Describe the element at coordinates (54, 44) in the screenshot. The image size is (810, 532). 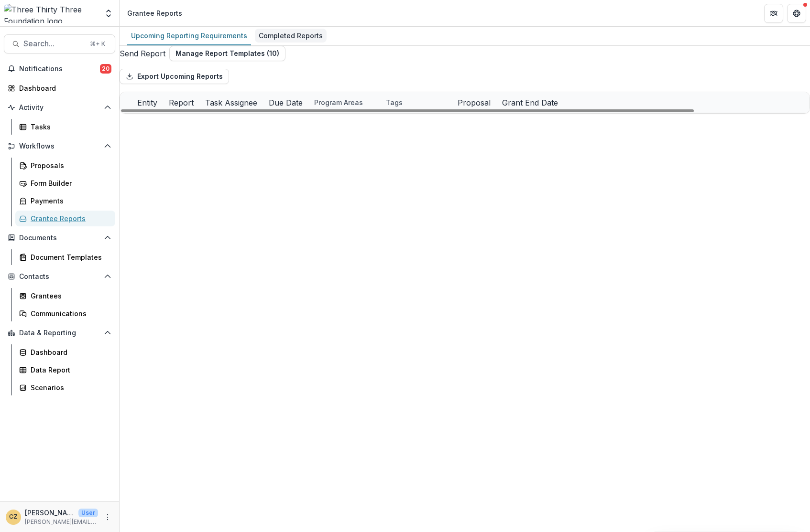
I see `span: Search...` at that location.